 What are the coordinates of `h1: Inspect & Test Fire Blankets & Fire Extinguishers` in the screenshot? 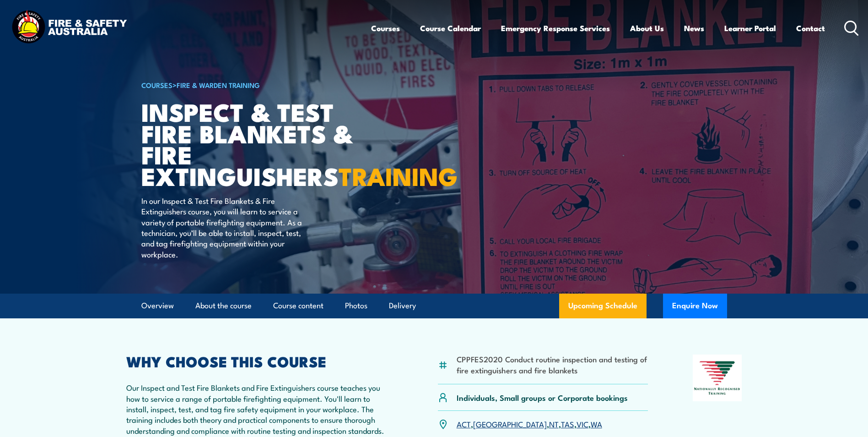 It's located at (254, 143).